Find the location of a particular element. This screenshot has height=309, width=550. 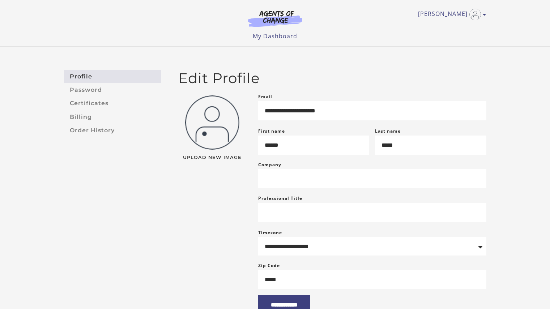

label: Company is located at coordinates (270, 165).